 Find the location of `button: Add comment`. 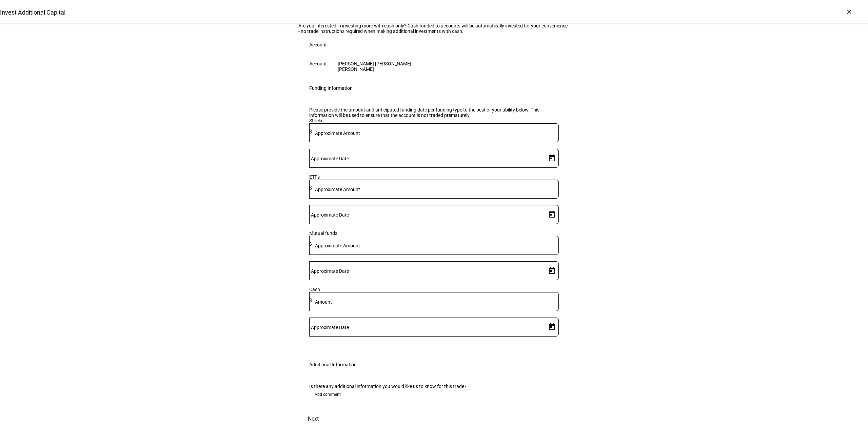

button: Add comment is located at coordinates (327, 394).